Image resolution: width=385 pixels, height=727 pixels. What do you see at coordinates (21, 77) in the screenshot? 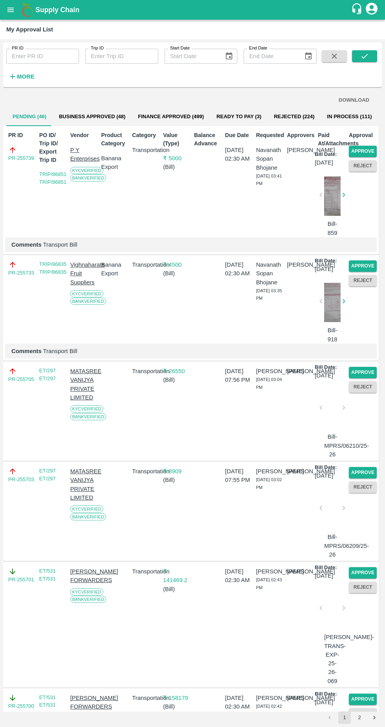
I see `button: More` at bounding box center [21, 77].